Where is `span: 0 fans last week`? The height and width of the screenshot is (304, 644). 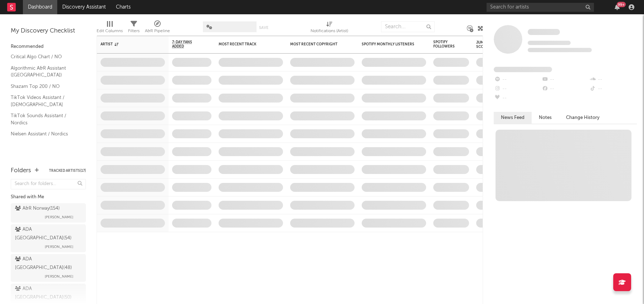
span: 0 fans last week is located at coordinates (560, 50).